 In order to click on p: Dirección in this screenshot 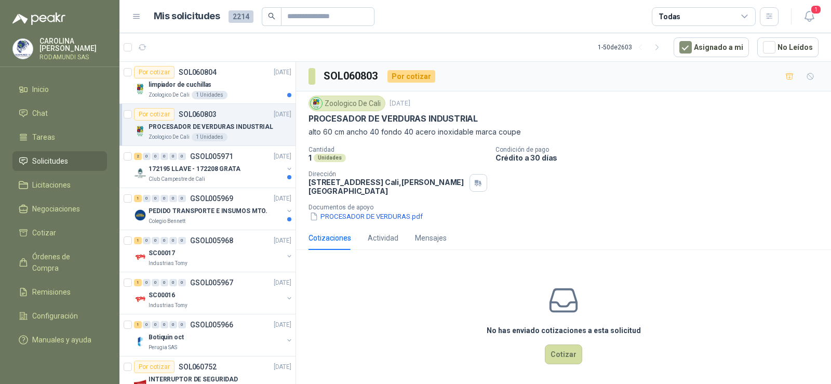, I will do `click(387, 174)`.